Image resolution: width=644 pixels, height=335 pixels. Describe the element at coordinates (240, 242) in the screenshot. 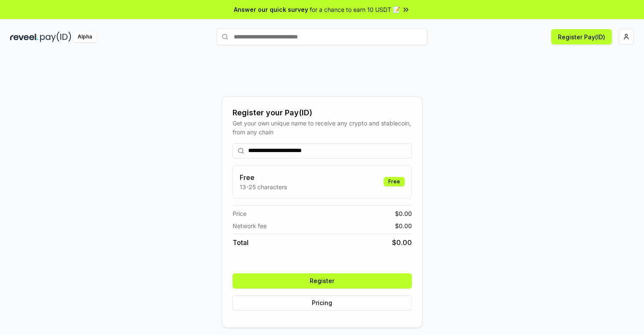

I see `span: Total` at that location.